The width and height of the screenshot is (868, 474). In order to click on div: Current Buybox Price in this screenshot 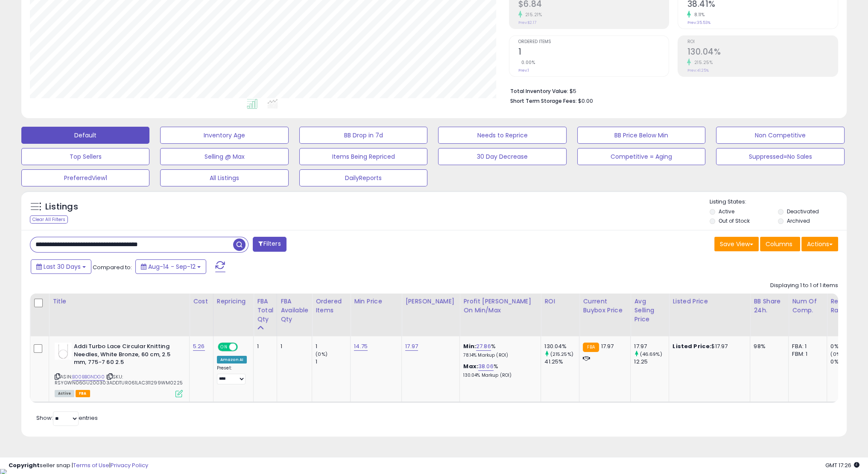, I will do `click(605, 306)`.